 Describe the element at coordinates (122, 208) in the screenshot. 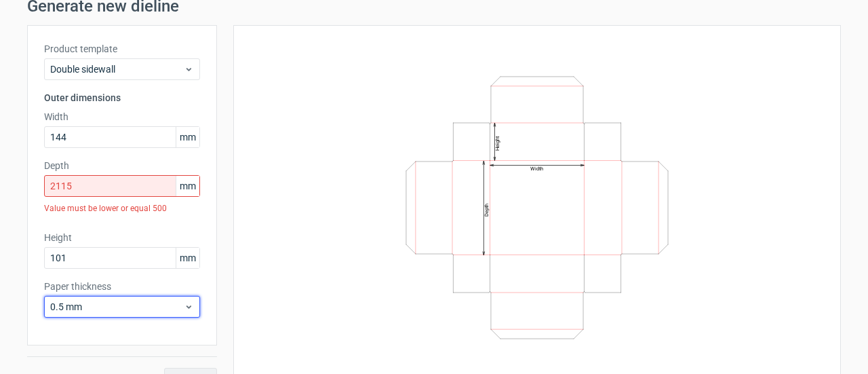

I see `div: Value must be lower or equal 500` at that location.